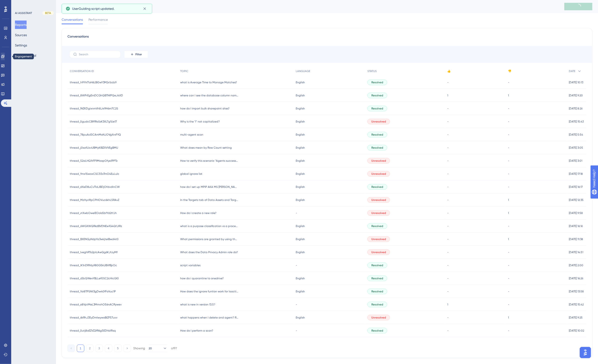 The height and width of the screenshot is (364, 598). I want to click on span: thread_1NZKDgixnmVh8Jxl9H6m7C2S, so click(94, 108).